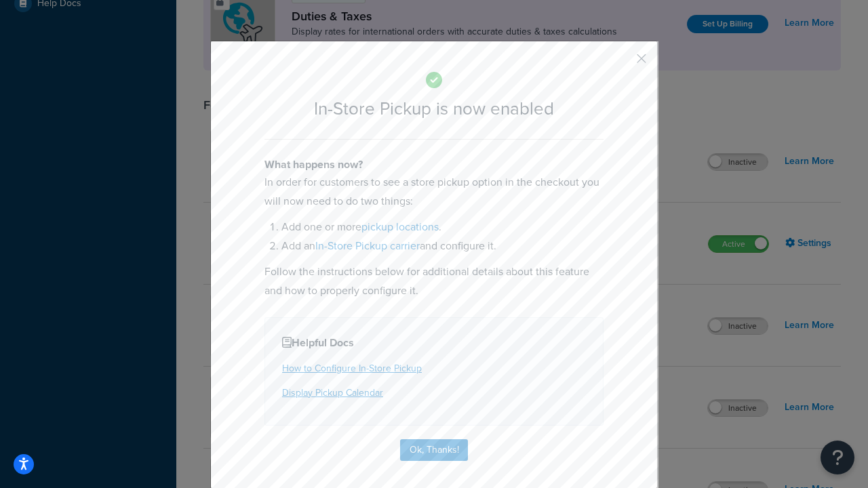 This screenshot has width=868, height=488. Describe the element at coordinates (434, 450) in the screenshot. I see `button: Ok, Thanks!` at that location.